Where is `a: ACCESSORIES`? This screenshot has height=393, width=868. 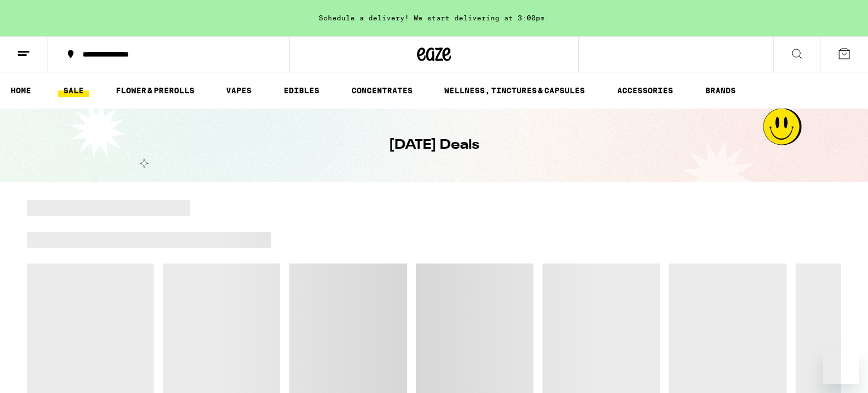 a: ACCESSORIES is located at coordinates (645, 90).